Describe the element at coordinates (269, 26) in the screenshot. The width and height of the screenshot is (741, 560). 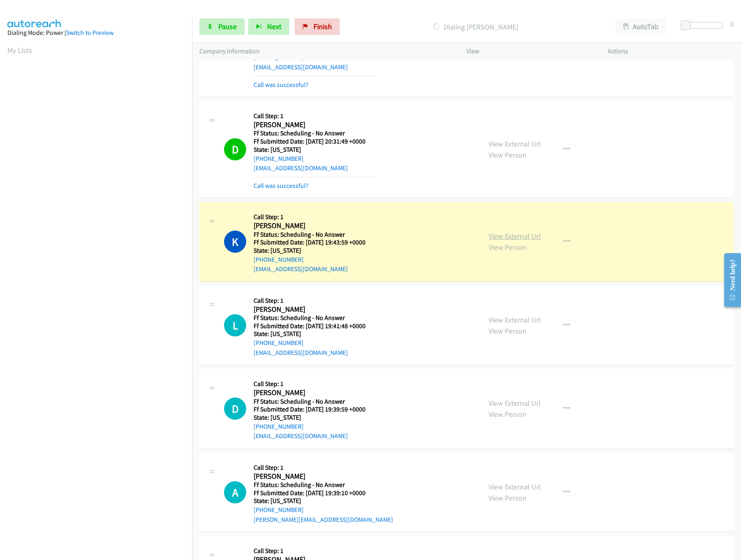
I see `button: Next` at that location.